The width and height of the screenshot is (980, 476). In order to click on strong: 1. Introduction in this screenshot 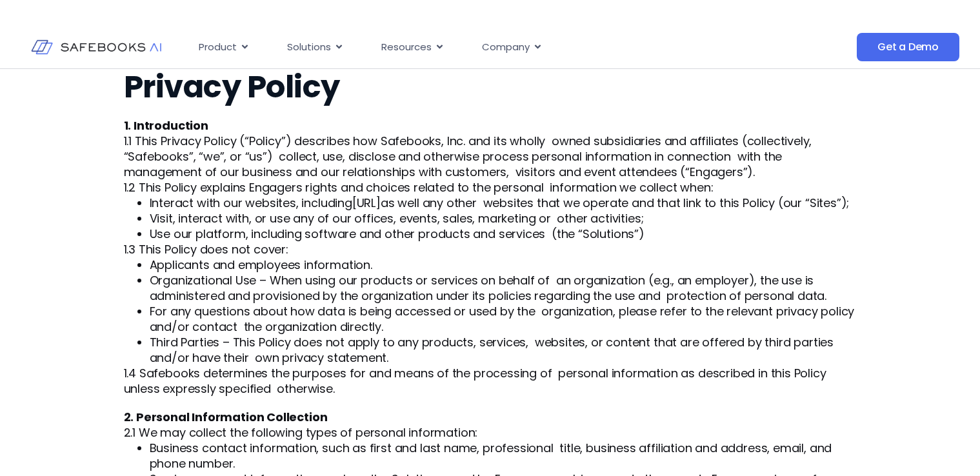, I will do `click(166, 125)`.